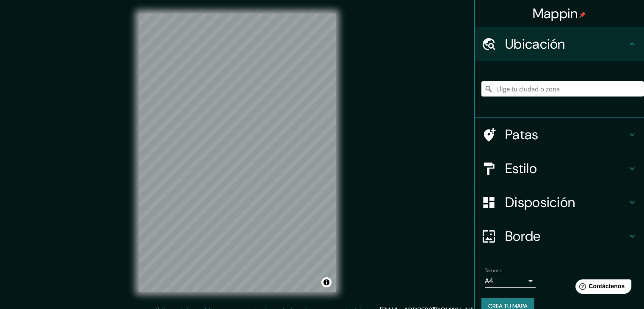 This screenshot has height=309, width=644. Describe the element at coordinates (510, 281) in the screenshot. I see `div: A4` at that location.